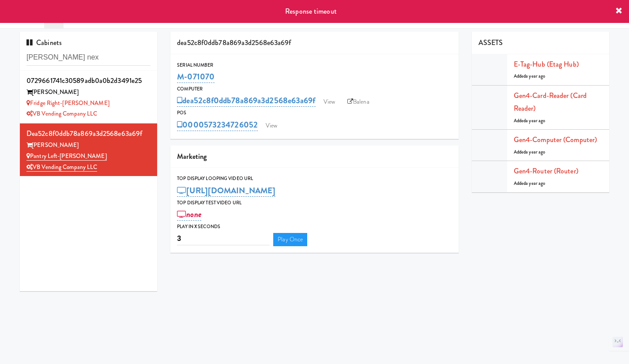 This screenshot has width=629, height=364. Describe the element at coordinates (555, 140) in the screenshot. I see `a: Gen4-computer (Computer)` at that location.